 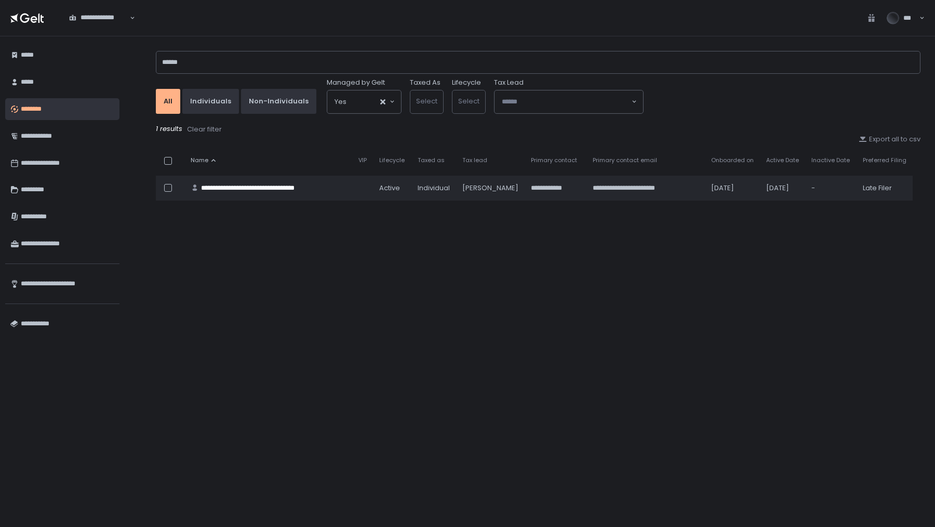 What do you see at coordinates (625, 160) in the screenshot?
I see `span: Primary contact email` at bounding box center [625, 160].